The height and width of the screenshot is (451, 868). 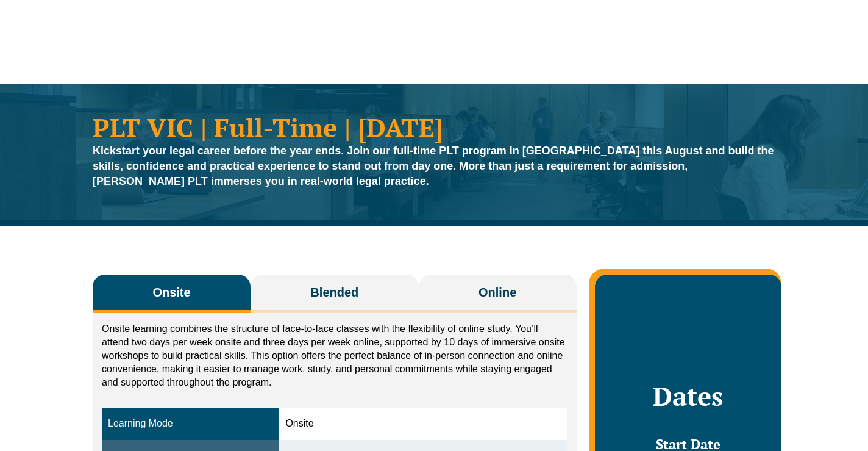 What do you see at coordinates (497, 292) in the screenshot?
I see `span: Online` at bounding box center [497, 292].